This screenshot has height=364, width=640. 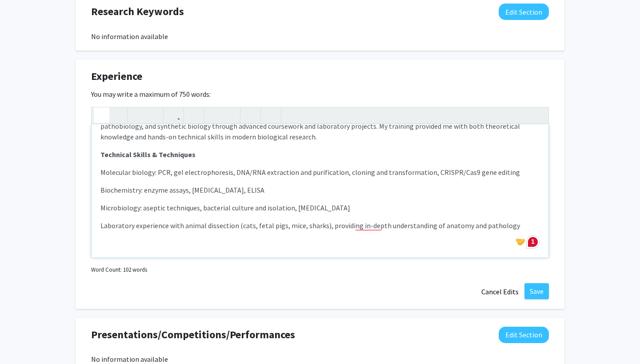 What do you see at coordinates (117, 115) in the screenshot?
I see `button: Emphasis (Ctrl + I)` at bounding box center [117, 115].